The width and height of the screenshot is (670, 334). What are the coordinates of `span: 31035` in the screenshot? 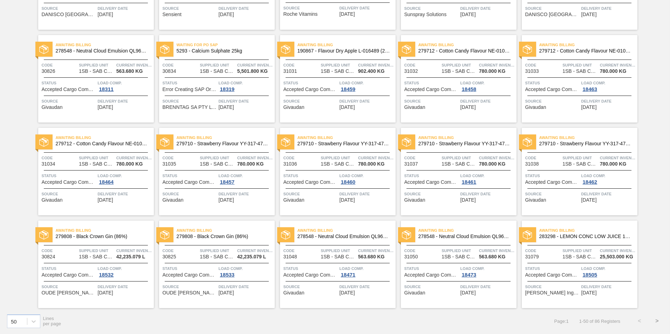 It's located at (169, 164).